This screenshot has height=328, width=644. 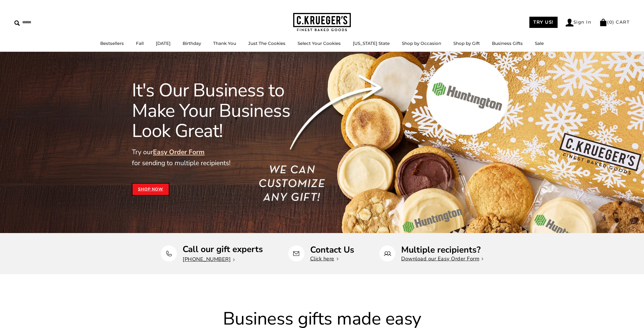 What do you see at coordinates (442, 250) in the screenshot?
I see `p: Multiple recipients?` at bounding box center [442, 250].